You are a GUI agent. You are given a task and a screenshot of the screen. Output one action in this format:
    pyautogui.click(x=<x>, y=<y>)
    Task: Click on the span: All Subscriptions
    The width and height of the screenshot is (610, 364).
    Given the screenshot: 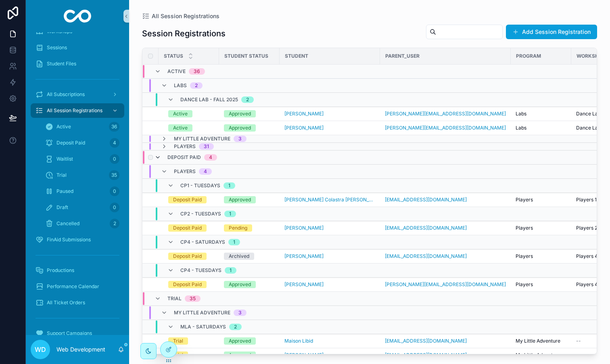 What is the action you would take?
    pyautogui.click(x=66, y=94)
    